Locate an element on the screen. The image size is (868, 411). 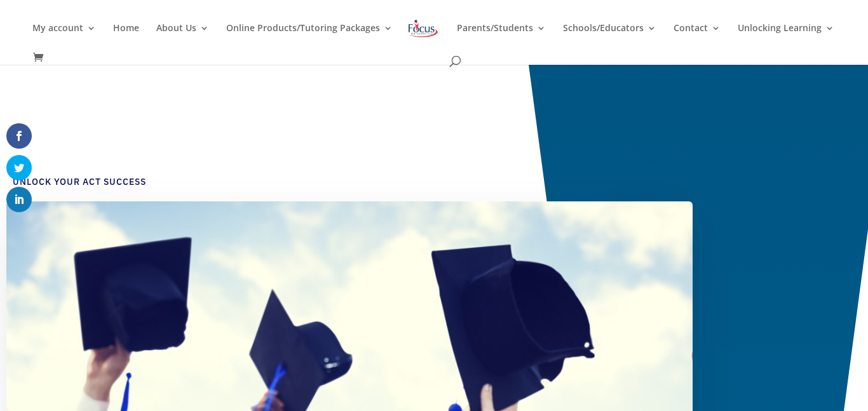
a: About Us is located at coordinates (182, 38).